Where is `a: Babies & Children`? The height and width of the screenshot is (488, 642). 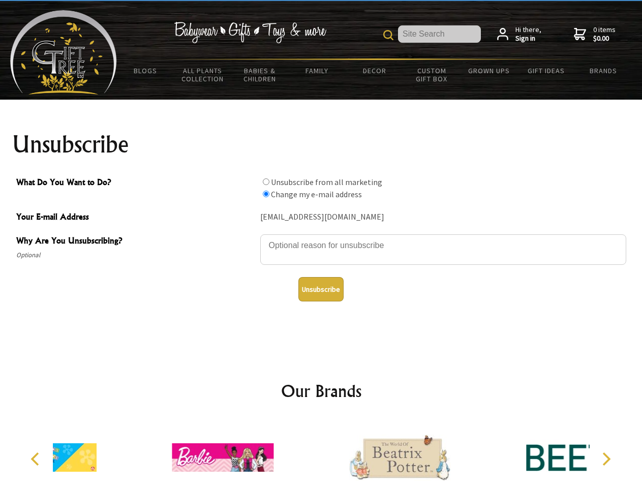
a: Babies & Children is located at coordinates (260, 75).